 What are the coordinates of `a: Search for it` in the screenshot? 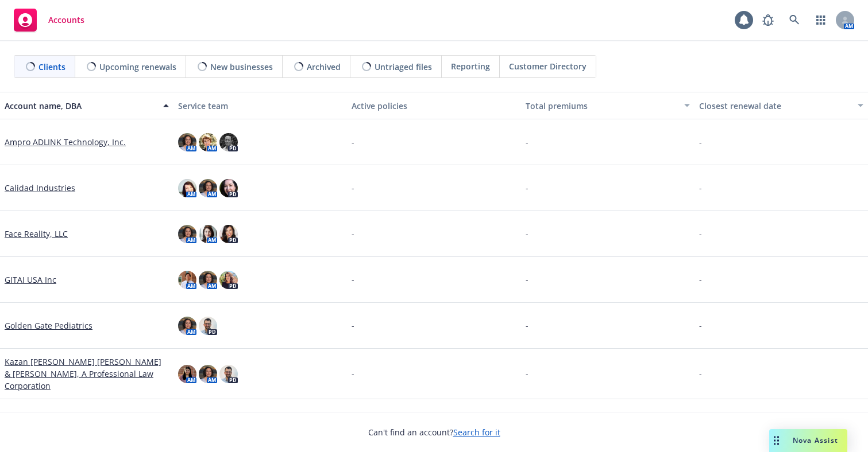 It's located at (477, 432).